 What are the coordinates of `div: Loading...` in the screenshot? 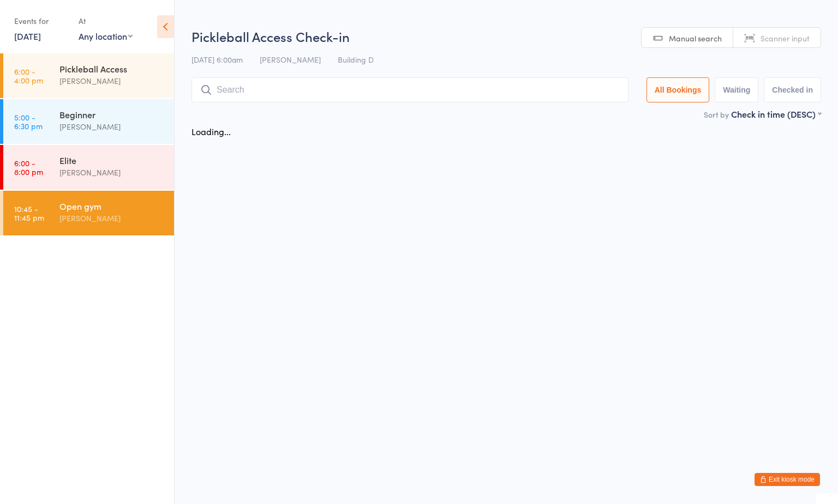 It's located at (211, 132).